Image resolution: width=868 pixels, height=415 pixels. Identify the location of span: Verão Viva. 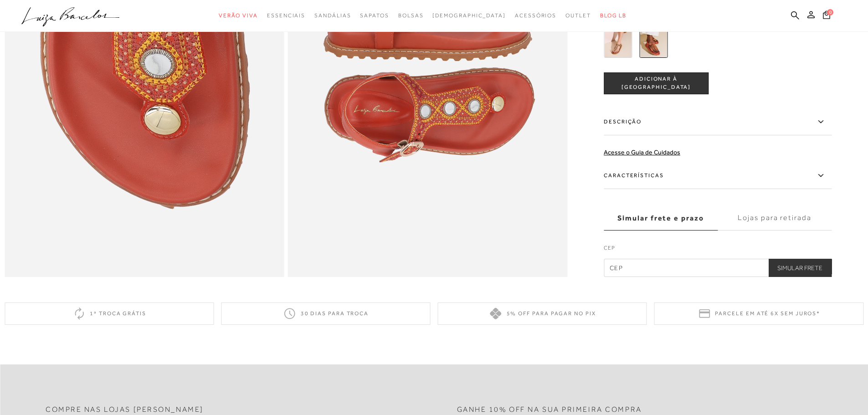
(238, 15).